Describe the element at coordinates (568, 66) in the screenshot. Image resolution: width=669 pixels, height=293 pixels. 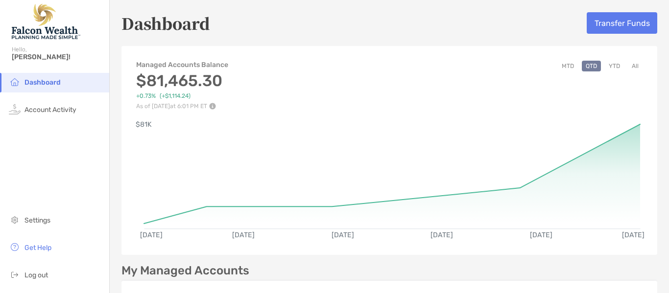
I see `button: MTD` at that location.